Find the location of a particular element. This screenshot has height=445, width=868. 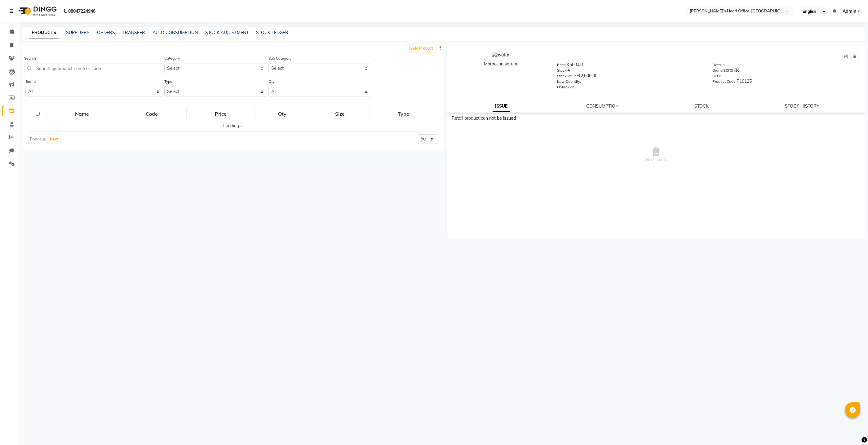

a: CONSUMPTION is located at coordinates (602, 106).